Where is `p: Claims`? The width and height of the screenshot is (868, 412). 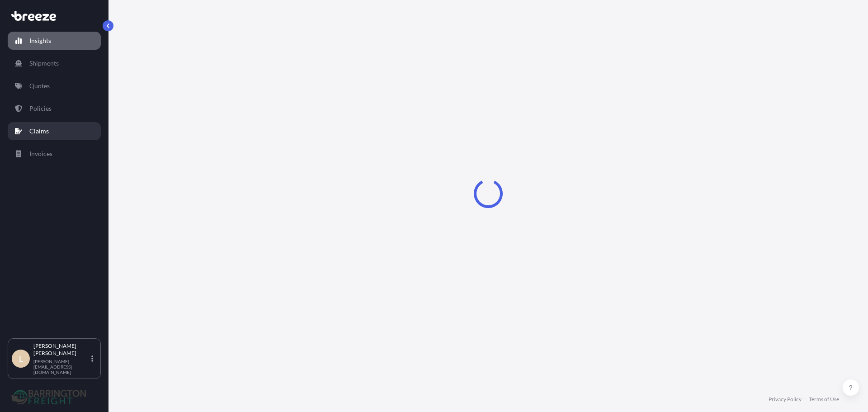 p: Claims is located at coordinates (39, 131).